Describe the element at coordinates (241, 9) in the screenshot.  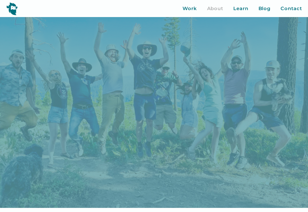
I see `a: Learn` at that location.